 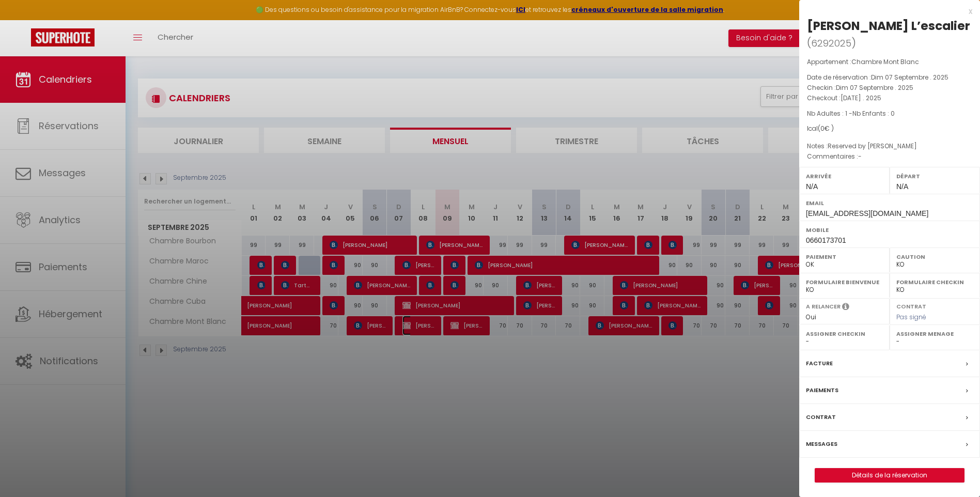 What do you see at coordinates (934, 257) in the screenshot?
I see `label: Caution` at bounding box center [934, 257].